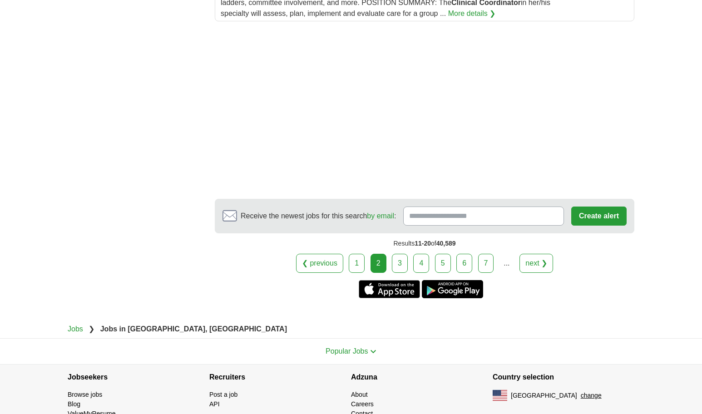 This screenshot has height=414, width=702. I want to click on a: Get the Android app, so click(452, 289).